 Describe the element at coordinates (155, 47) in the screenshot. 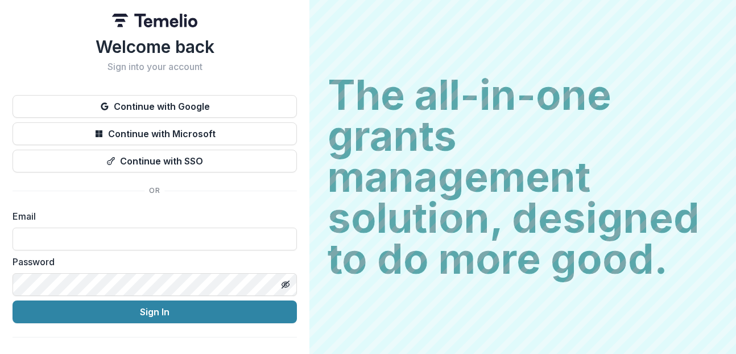

I see `h1: Welcome back` at that location.